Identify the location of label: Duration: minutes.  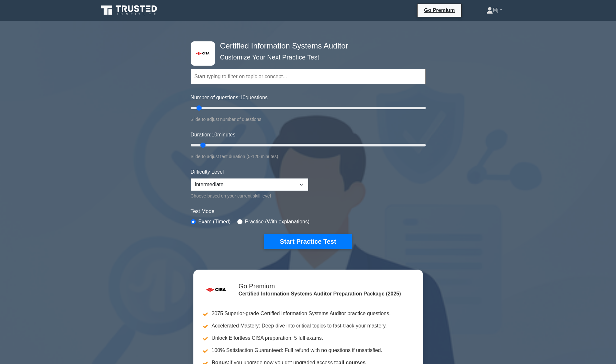
(213, 135).